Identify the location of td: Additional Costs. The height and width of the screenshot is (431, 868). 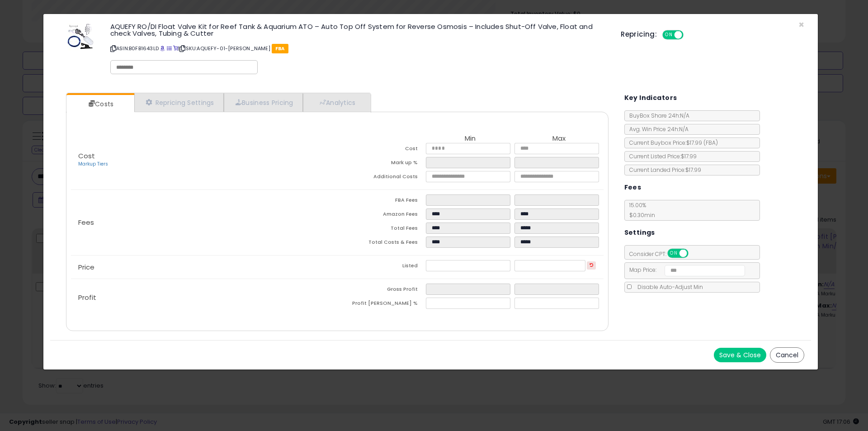
(382, 178).